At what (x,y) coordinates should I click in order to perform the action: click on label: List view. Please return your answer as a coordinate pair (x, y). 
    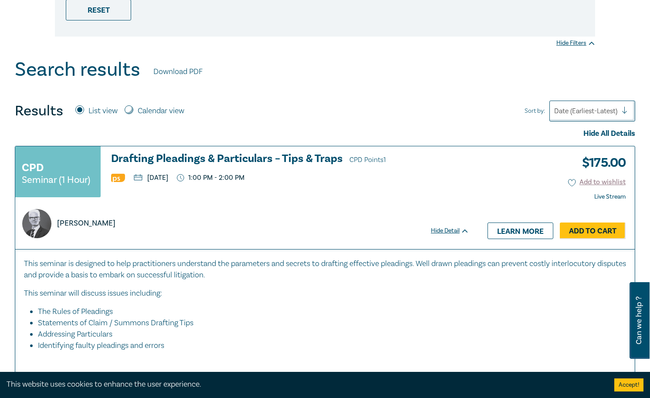
    Looking at the image, I should click on (103, 111).